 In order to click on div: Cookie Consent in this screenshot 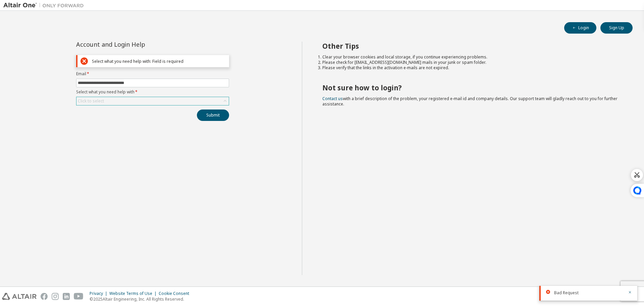, I will do `click(176, 293)`.